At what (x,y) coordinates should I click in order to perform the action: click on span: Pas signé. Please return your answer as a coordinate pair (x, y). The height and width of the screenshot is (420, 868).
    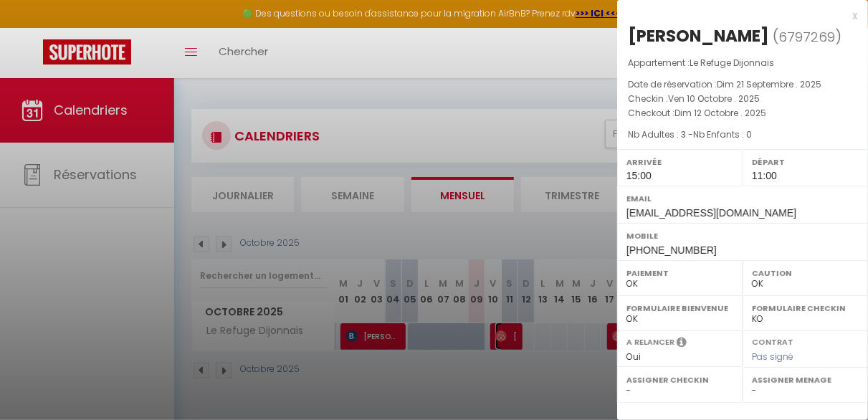
    Looking at the image, I should click on (773, 356).